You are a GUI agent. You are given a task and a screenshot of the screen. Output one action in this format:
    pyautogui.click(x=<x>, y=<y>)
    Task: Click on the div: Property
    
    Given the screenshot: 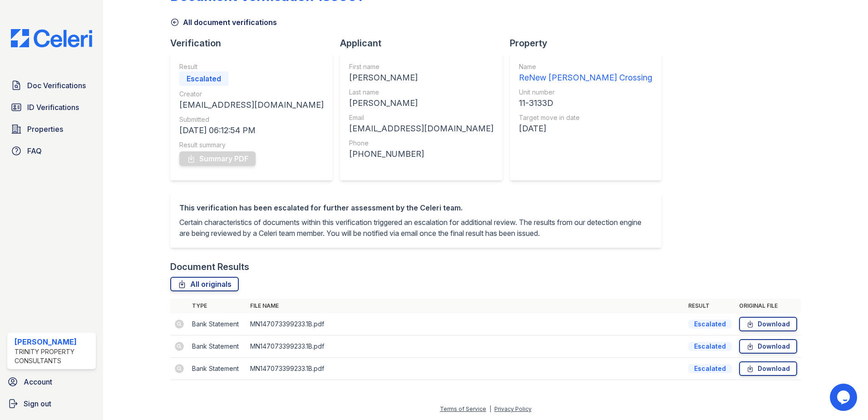 What is the action you would take?
    pyautogui.click(x=590, y=43)
    